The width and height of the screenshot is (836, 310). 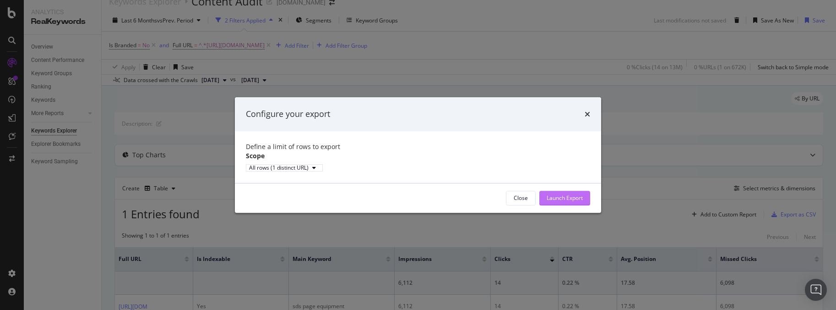 I want to click on label: Scope, so click(x=255, y=156).